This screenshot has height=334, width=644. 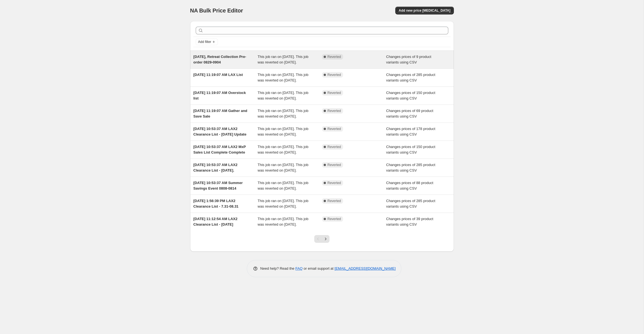 I want to click on span: Changes prices of 69 product variants using CSV, so click(x=410, y=113).